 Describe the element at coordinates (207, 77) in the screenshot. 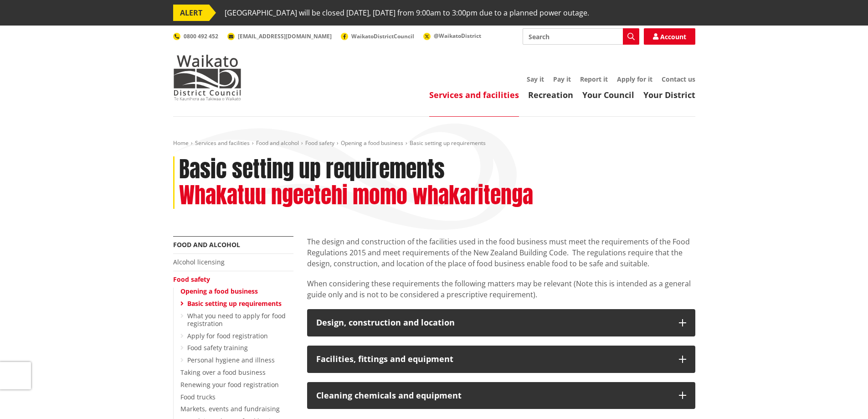

I see `img: Waikato District Council - Te Kaunihera aa Takiwaa o Waikato` at that location.